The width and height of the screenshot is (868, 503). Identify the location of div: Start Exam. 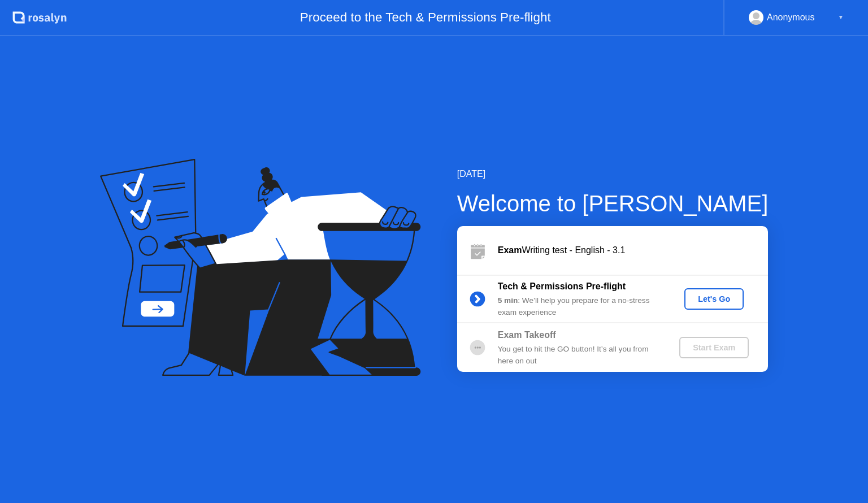
(714, 347).